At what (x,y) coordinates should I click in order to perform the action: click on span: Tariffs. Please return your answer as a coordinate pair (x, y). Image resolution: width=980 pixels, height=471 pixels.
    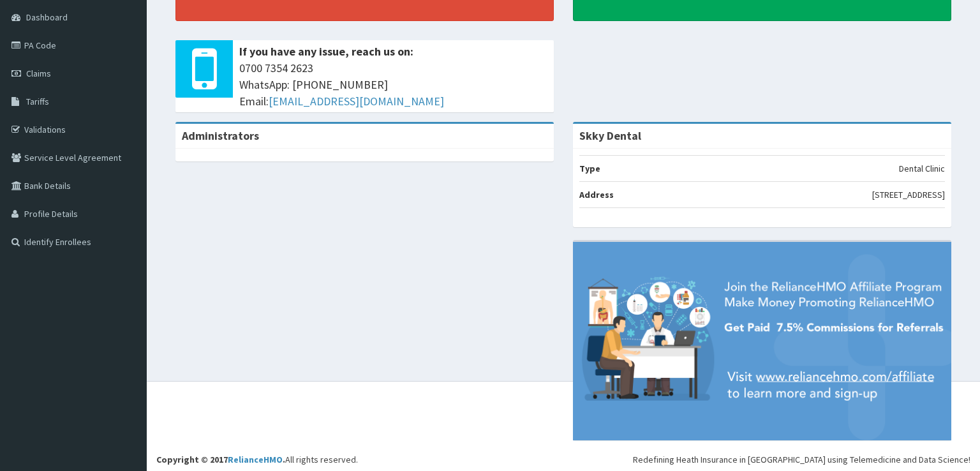
    Looking at the image, I should click on (37, 101).